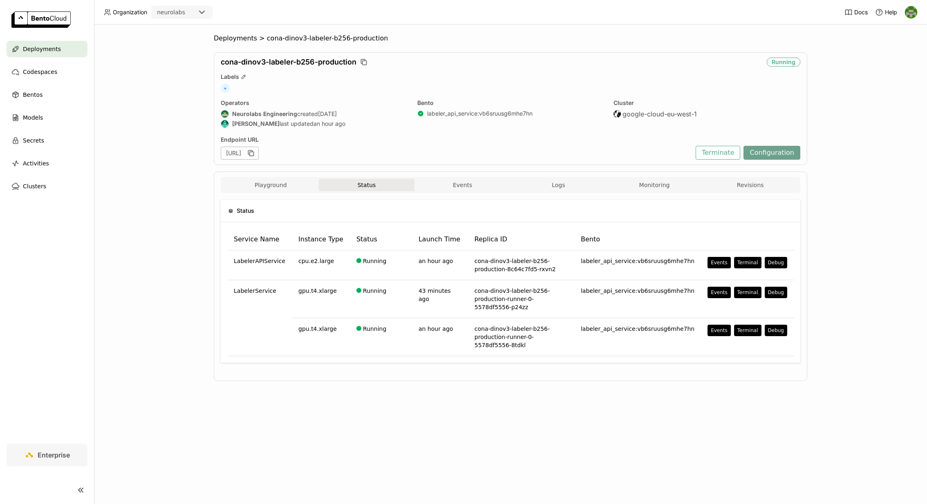  What do you see at coordinates (660, 114) in the screenshot?
I see `span: google-cloud-eu-west-1` at bounding box center [660, 114].